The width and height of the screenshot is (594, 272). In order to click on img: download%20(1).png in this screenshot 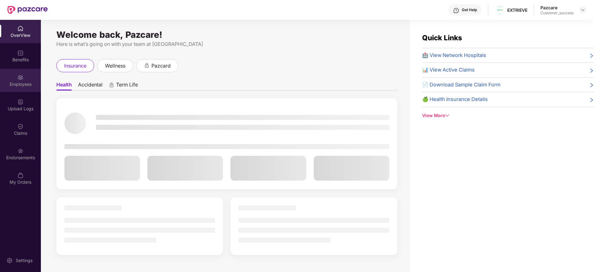, I will do `click(500, 10)`.